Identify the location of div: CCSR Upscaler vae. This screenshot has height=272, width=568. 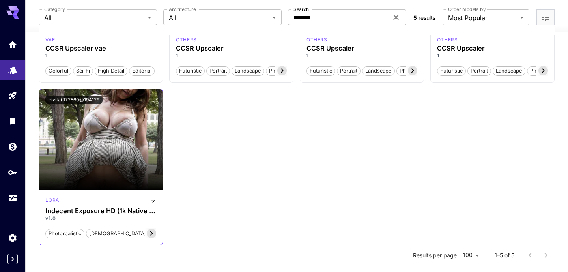
(101, 48).